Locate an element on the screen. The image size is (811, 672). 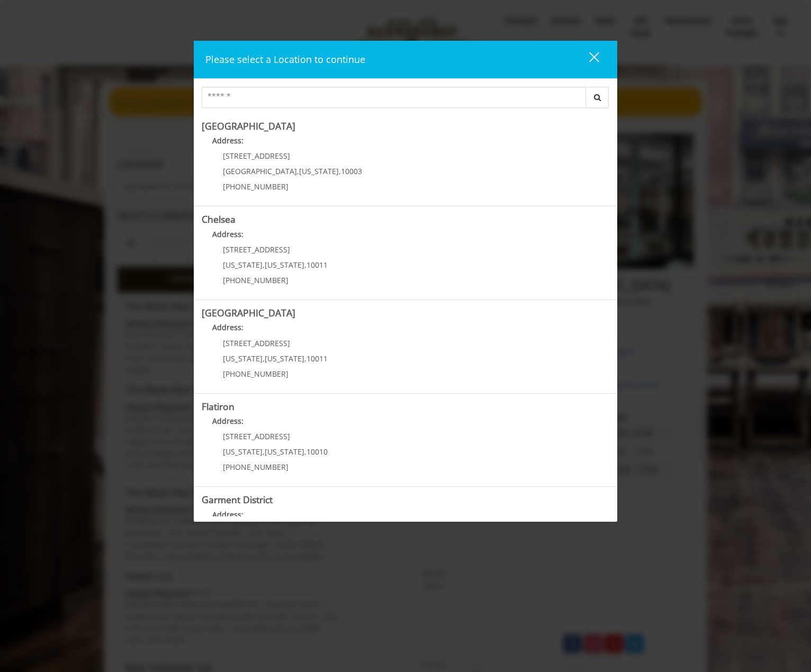
input: Search Center is located at coordinates (394, 97).